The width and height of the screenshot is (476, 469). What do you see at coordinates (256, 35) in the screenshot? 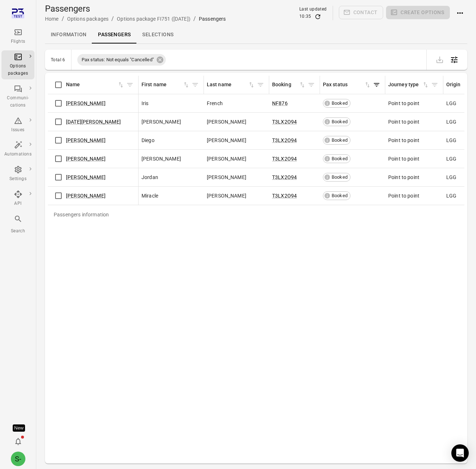
I see `nav: Local navigation` at bounding box center [256, 35].